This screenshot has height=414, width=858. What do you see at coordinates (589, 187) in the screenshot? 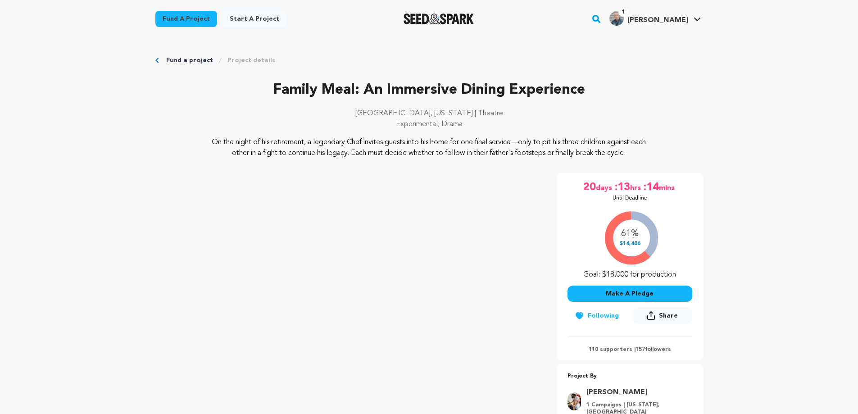
I see `span: 20` at bounding box center [589, 187].